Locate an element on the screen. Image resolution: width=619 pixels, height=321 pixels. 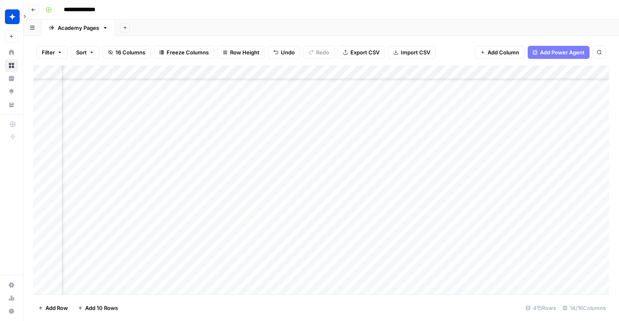
a: Settings is located at coordinates (11, 285).